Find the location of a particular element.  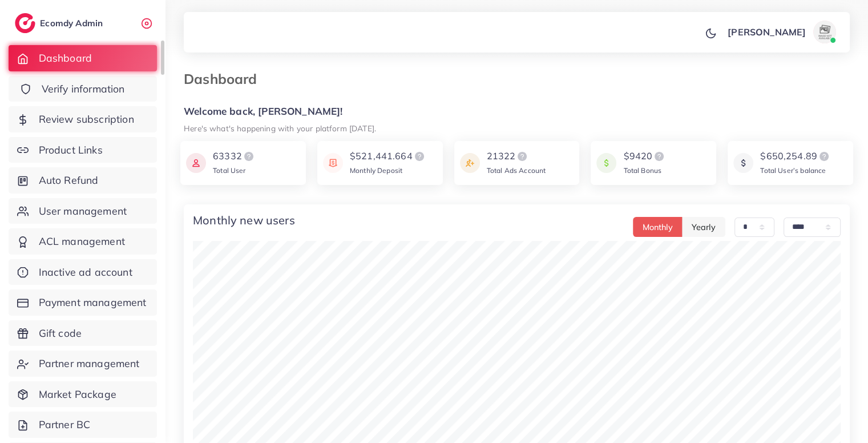

h2: Ecomdy Admin is located at coordinates (72, 23).